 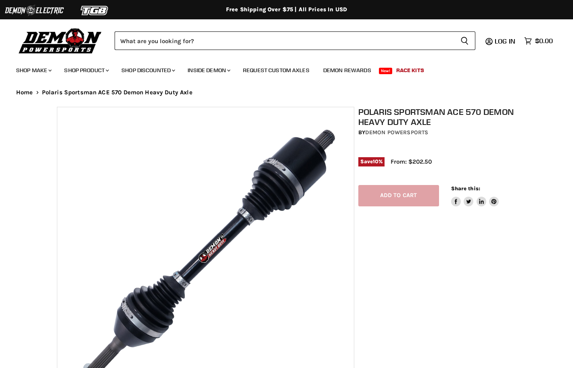 What do you see at coordinates (538, 41) in the screenshot?
I see `a: $0.00` at bounding box center [538, 41].